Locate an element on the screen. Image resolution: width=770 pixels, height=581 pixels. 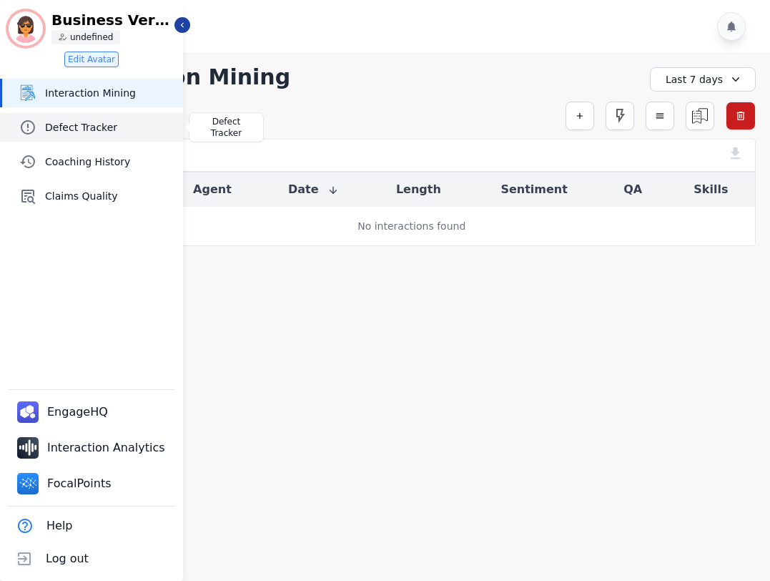
a: FocalPoints is located at coordinates (66, 484).